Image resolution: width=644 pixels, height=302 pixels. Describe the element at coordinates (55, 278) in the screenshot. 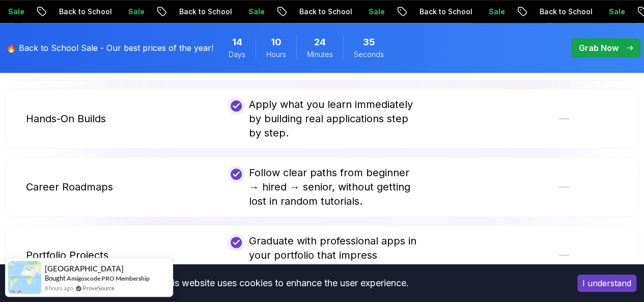

I see `span: Bought` at that location.